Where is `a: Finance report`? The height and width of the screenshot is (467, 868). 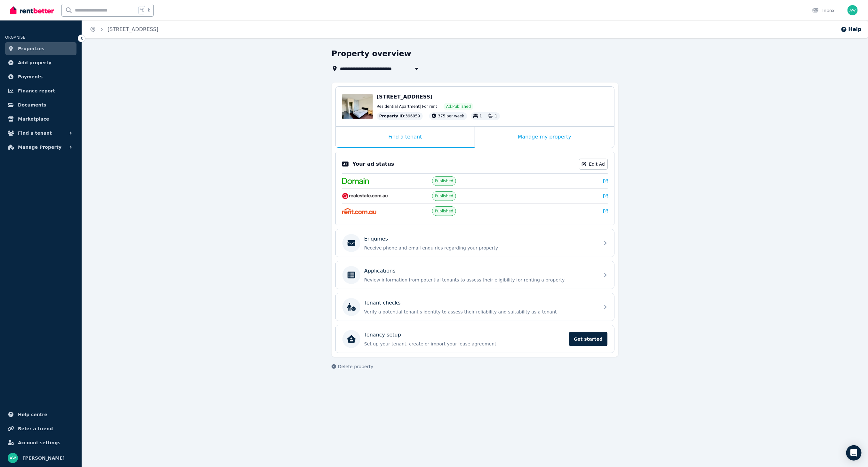
a: Finance report is located at coordinates (41, 91).